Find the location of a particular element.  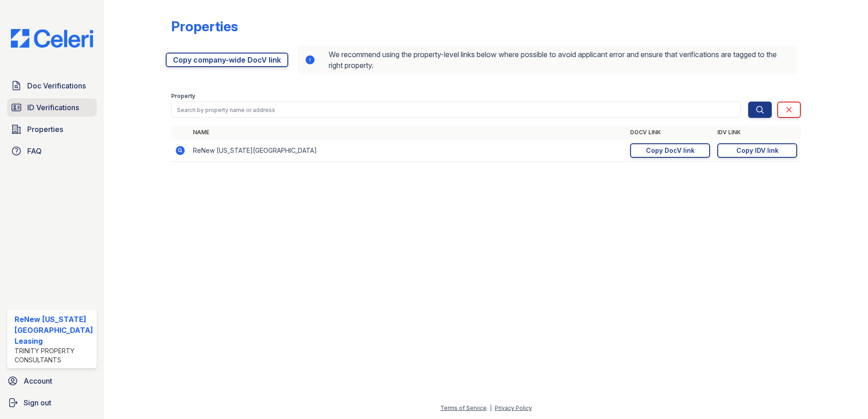

a: Account is located at coordinates (51, 381).